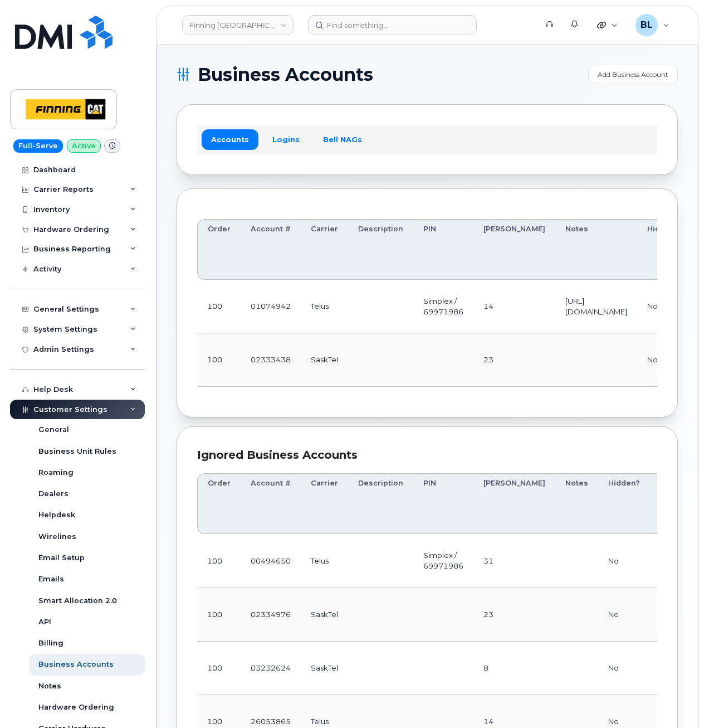 The image size is (704, 728). What do you see at coordinates (271, 306) in the screenshot?
I see `td: 01074942` at bounding box center [271, 306].